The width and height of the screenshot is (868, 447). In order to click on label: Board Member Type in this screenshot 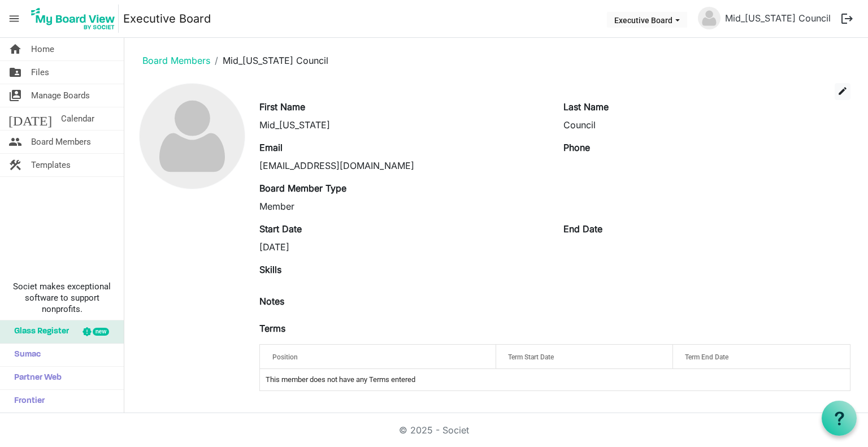, I will do `click(303, 188)`.